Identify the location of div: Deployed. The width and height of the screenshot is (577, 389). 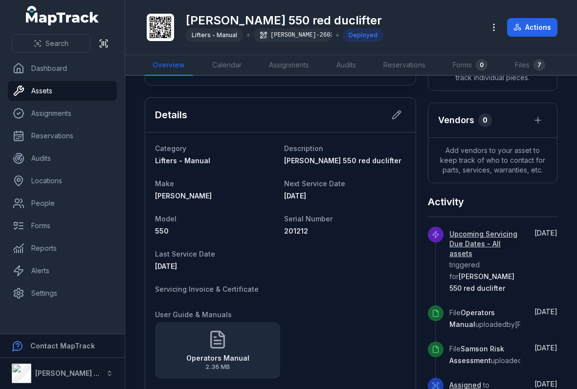
(363, 35).